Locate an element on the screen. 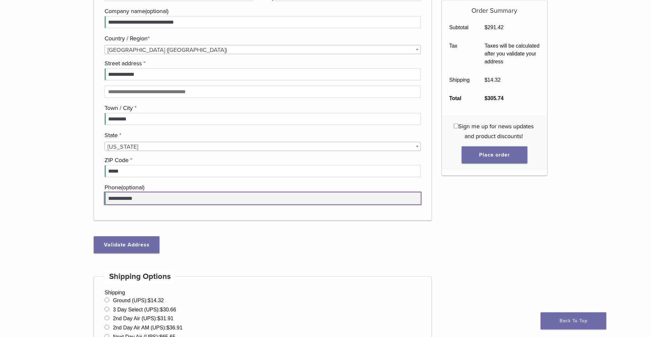 Image resolution: width=651 pixels, height=337 pixels. span: Ohio is located at coordinates (263, 147).